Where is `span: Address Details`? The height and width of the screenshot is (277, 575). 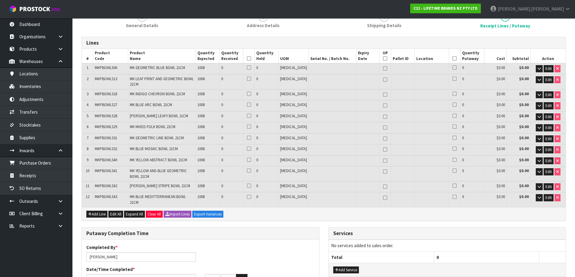
span: Address Details is located at coordinates (263, 25).